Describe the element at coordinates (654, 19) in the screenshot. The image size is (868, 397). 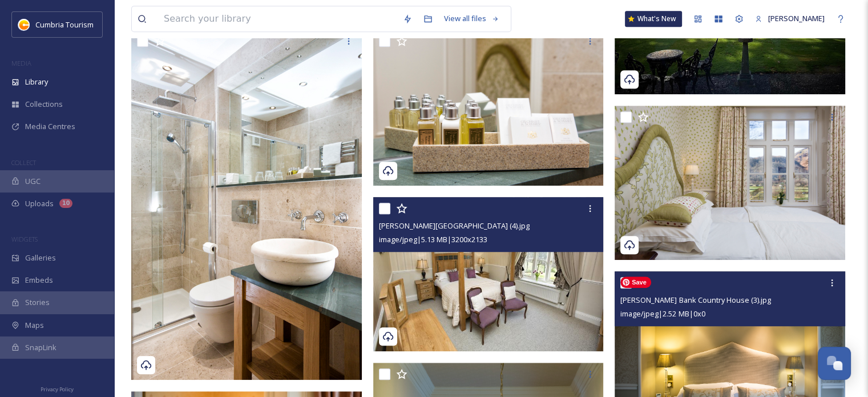
I see `div: What's New` at that location.